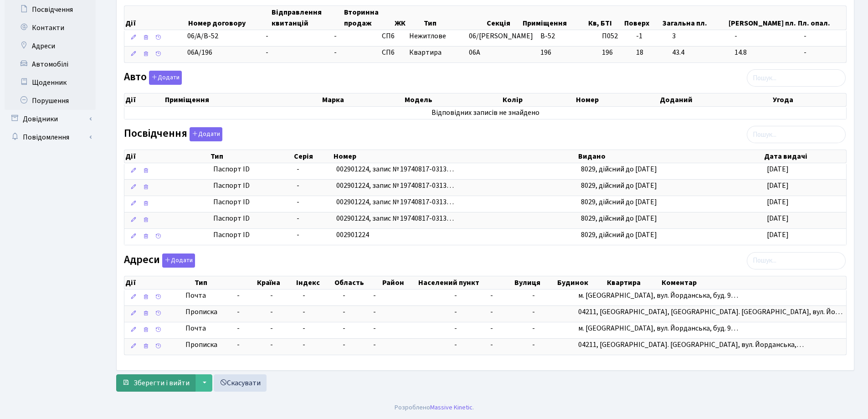 This screenshot has height=419, width=868. Describe the element at coordinates (196, 295) in the screenshot. I see `span: Почта` at that location.